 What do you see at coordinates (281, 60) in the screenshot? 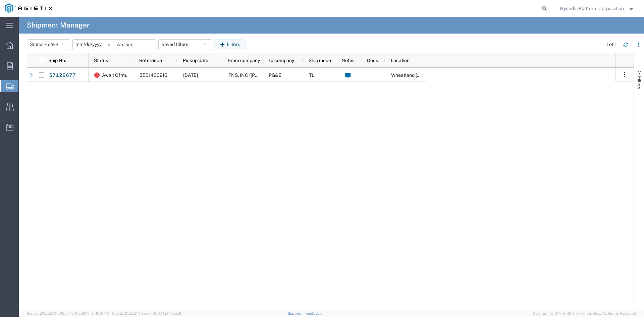
I see `span: To company` at bounding box center [281, 60].